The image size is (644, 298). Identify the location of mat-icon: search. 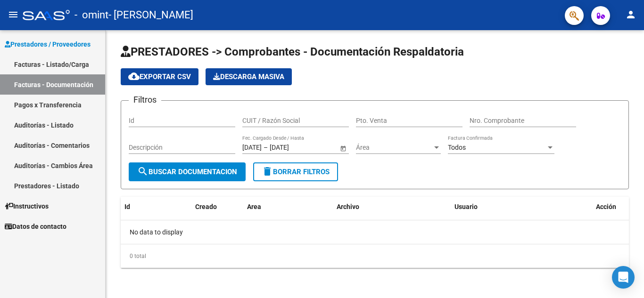
(143, 172).